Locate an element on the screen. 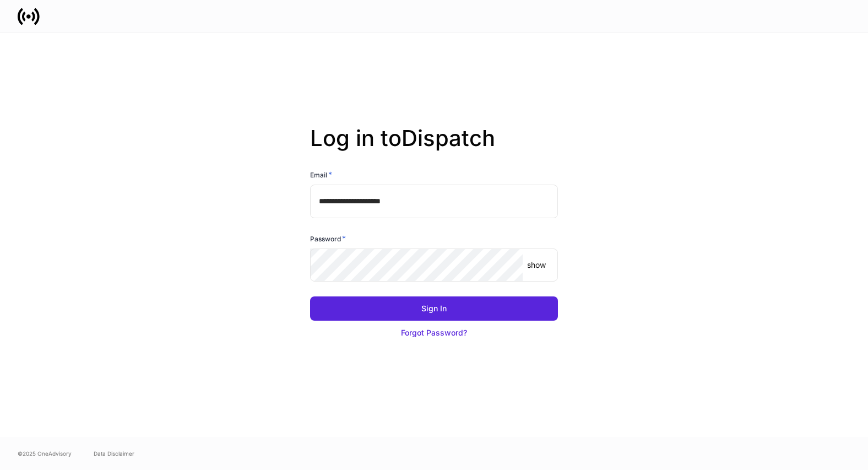  div: Sign In is located at coordinates (434, 309).